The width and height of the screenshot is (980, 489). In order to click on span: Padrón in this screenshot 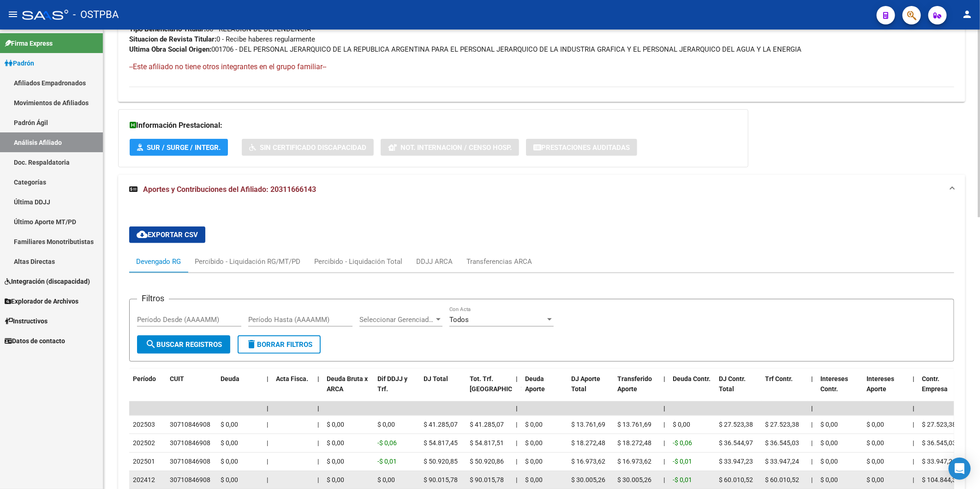, I will do `click(19, 64)`.